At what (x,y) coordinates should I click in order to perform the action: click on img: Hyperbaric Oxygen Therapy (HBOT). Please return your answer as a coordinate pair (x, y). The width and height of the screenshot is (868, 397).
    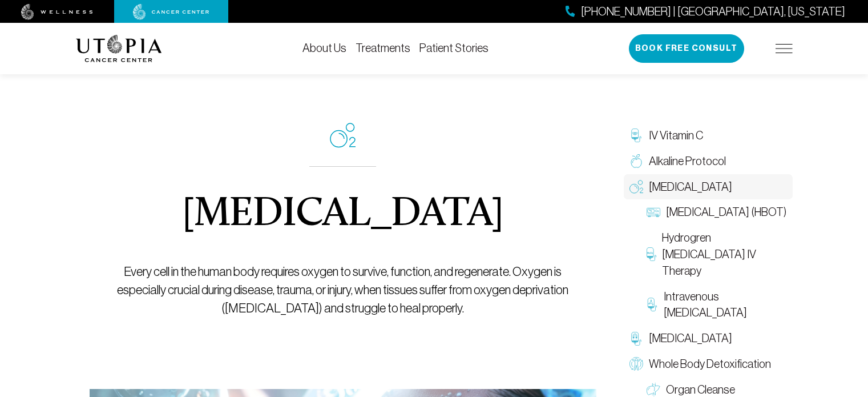
    Looking at the image, I should click on (653, 213).